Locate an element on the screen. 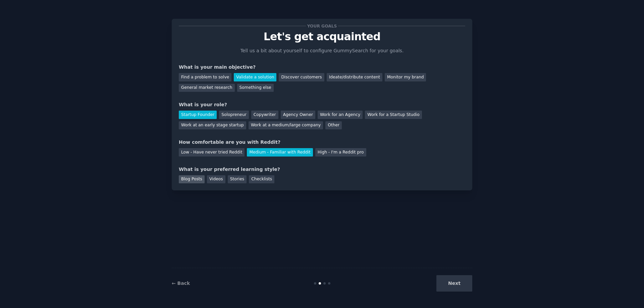 This screenshot has height=308, width=644. div: Discover customers is located at coordinates (301, 77).